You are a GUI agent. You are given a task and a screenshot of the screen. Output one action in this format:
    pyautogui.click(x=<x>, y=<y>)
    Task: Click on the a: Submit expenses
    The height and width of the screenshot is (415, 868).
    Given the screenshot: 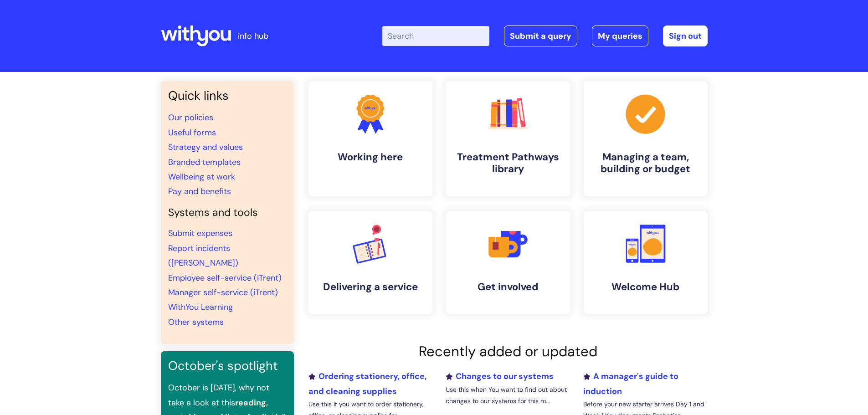 What is the action you would take?
    pyautogui.click(x=200, y=233)
    